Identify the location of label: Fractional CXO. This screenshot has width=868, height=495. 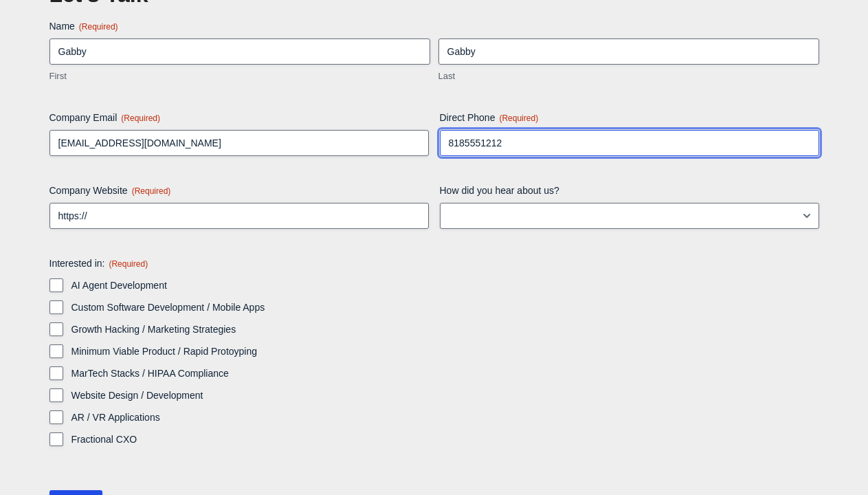
(446, 439).